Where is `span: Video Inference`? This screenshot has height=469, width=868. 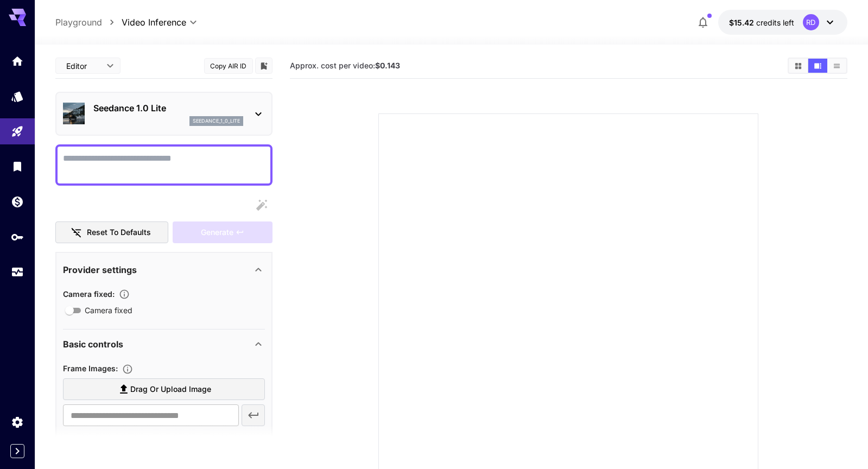
span: Video Inference is located at coordinates (153, 22).